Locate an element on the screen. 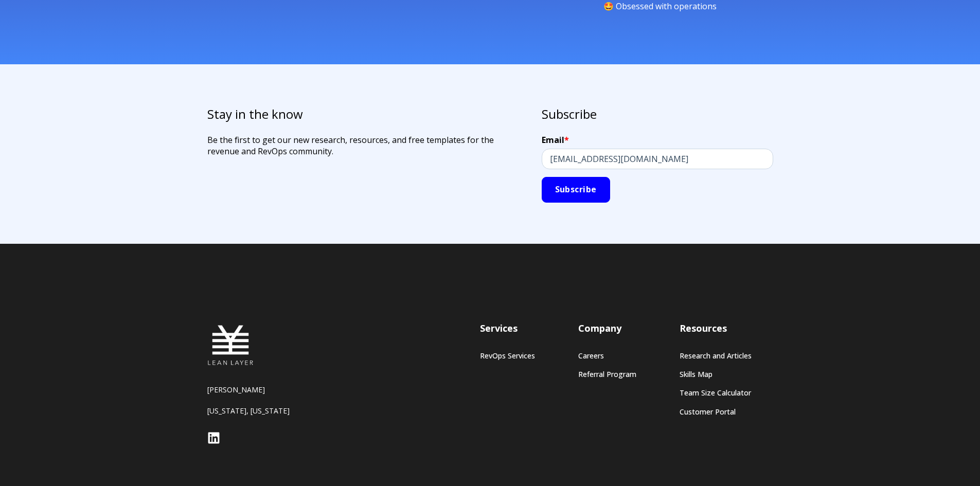 The image size is (980, 486). a: Team Size Calculator is located at coordinates (715, 392).